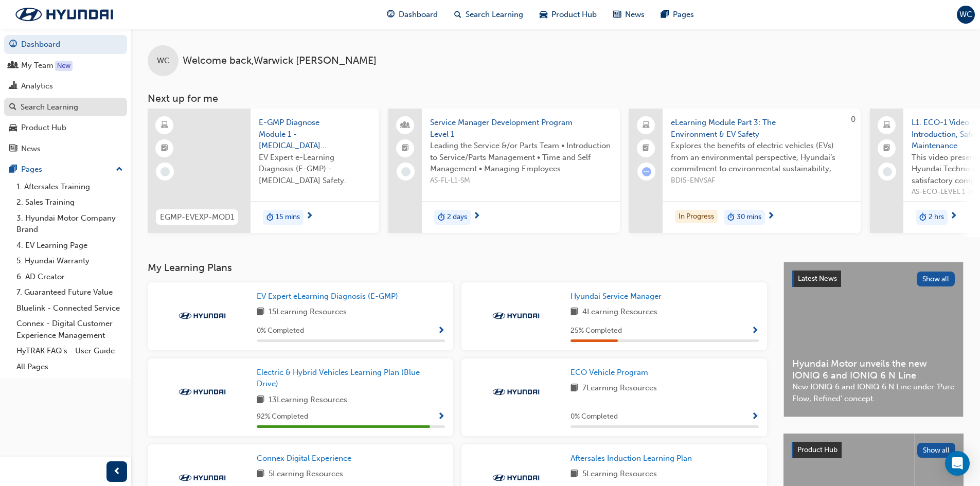  What do you see at coordinates (65, 86) in the screenshot?
I see `a: Analytics` at bounding box center [65, 86].